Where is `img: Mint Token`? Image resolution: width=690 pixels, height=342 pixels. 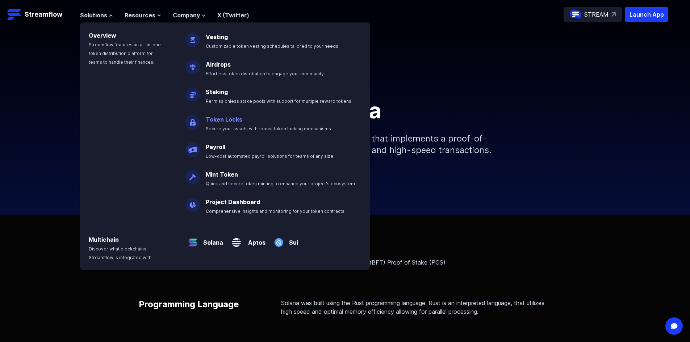 img: Mint Token is located at coordinates (193, 175).